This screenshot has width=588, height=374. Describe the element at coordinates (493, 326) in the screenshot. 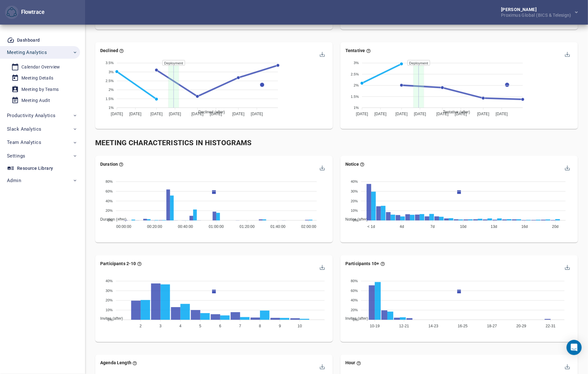

I see `tspan: 18-27` at that location.